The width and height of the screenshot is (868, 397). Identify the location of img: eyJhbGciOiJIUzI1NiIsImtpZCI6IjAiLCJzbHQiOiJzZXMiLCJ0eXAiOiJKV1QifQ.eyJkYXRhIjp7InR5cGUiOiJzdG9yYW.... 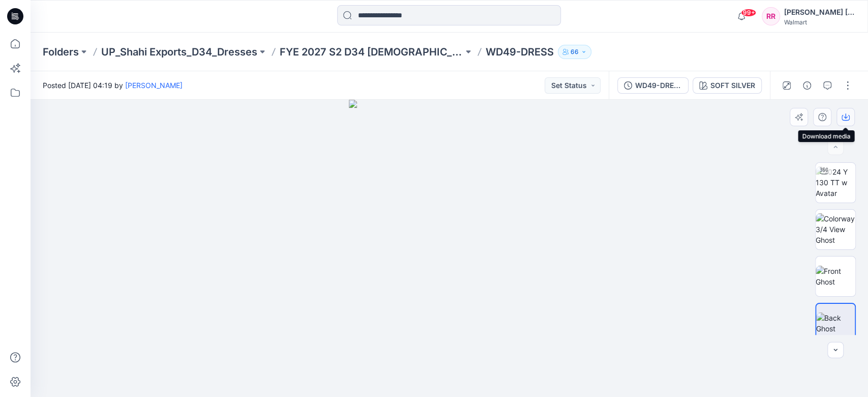
(449, 248).